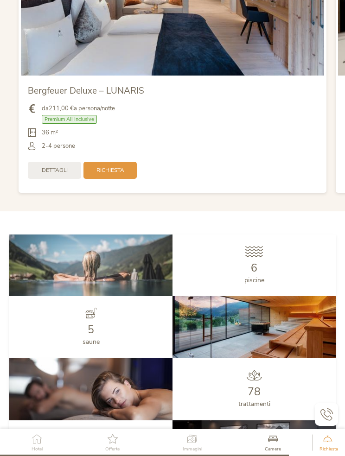 This screenshot has width=345, height=456. I want to click on span: 2-4 persone, so click(58, 146).